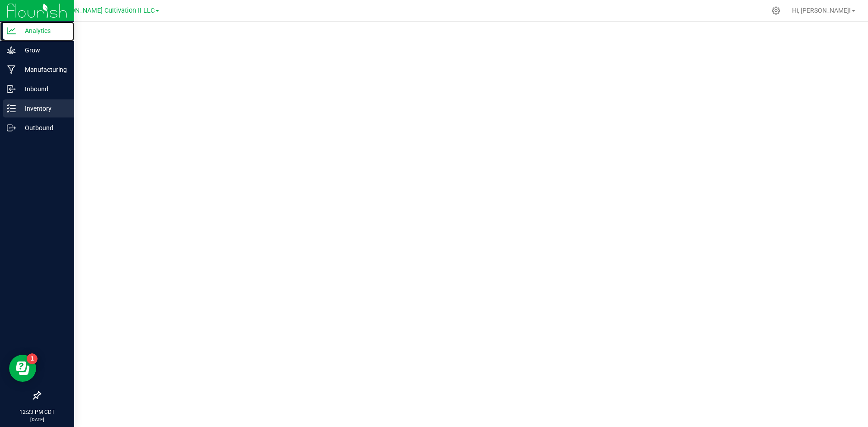 The height and width of the screenshot is (427, 868). Describe the element at coordinates (12, 31) in the screenshot. I see `inline-svg: Analytics` at that location.